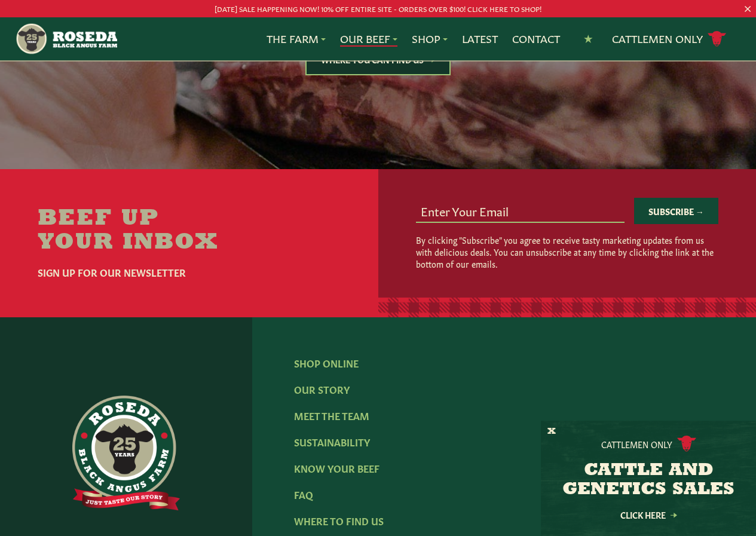 This screenshot has width=756, height=536. I want to click on a: Contact, so click(536, 39).